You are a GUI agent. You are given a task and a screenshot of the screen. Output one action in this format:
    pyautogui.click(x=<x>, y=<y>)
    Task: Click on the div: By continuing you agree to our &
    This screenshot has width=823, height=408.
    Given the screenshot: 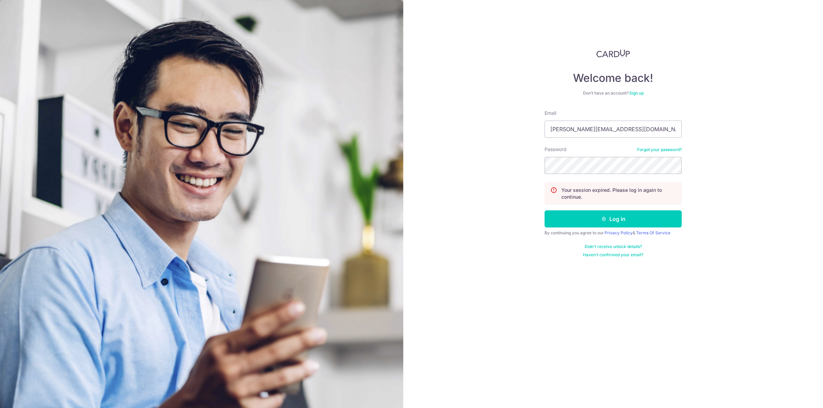 What is the action you would take?
    pyautogui.click(x=613, y=233)
    